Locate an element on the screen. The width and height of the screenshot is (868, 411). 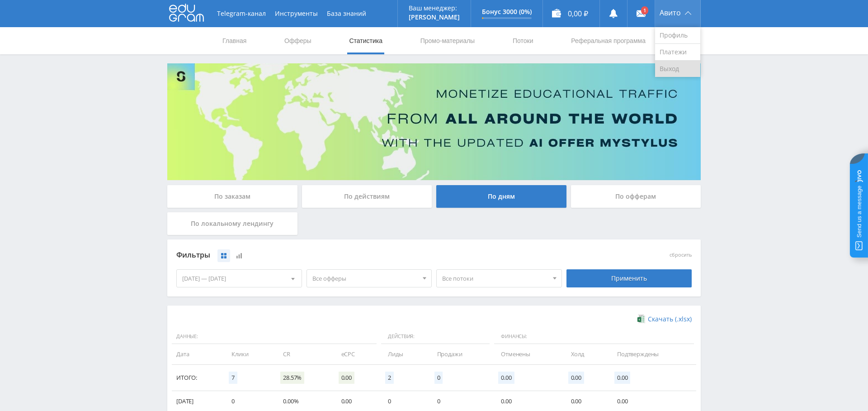
a: Промо-материалы is located at coordinates (447, 40).